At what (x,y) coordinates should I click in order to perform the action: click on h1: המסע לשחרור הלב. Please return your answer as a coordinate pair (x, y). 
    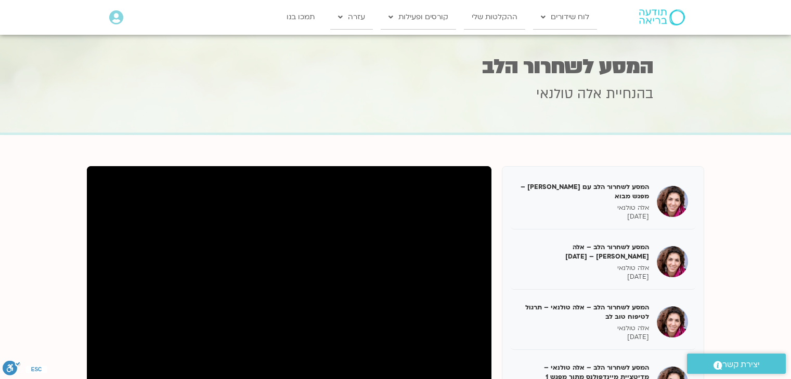
    Looking at the image, I should click on (396, 67).